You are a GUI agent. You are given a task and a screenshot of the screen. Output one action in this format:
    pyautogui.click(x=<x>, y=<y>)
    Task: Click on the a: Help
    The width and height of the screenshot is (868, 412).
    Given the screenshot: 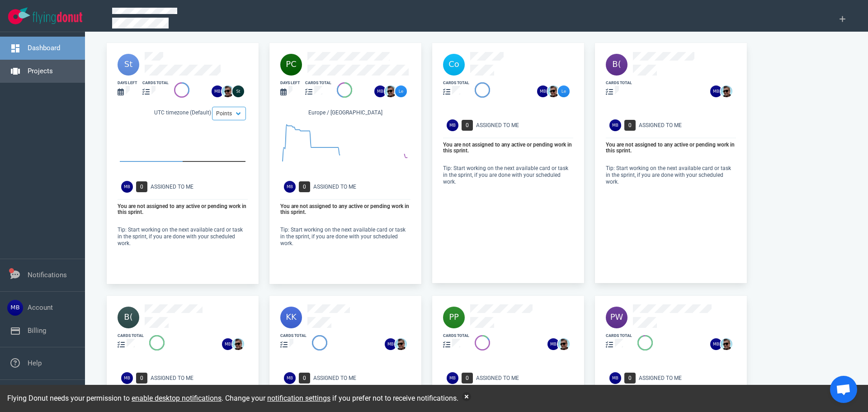 What is the action you would take?
    pyautogui.click(x=34, y=363)
    